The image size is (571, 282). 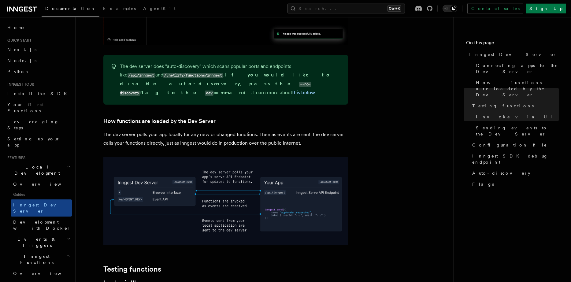 I want to click on img: dev-server-diagram-v2.png, so click(x=226, y=201).